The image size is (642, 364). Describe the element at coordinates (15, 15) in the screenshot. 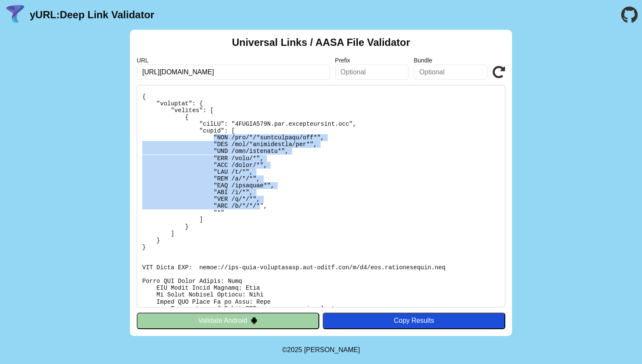

I see `img: yURL Logo` at that location.